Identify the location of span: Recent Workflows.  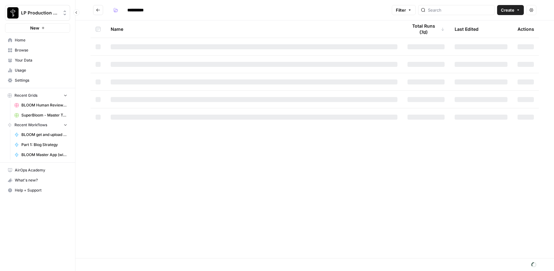
(31, 125).